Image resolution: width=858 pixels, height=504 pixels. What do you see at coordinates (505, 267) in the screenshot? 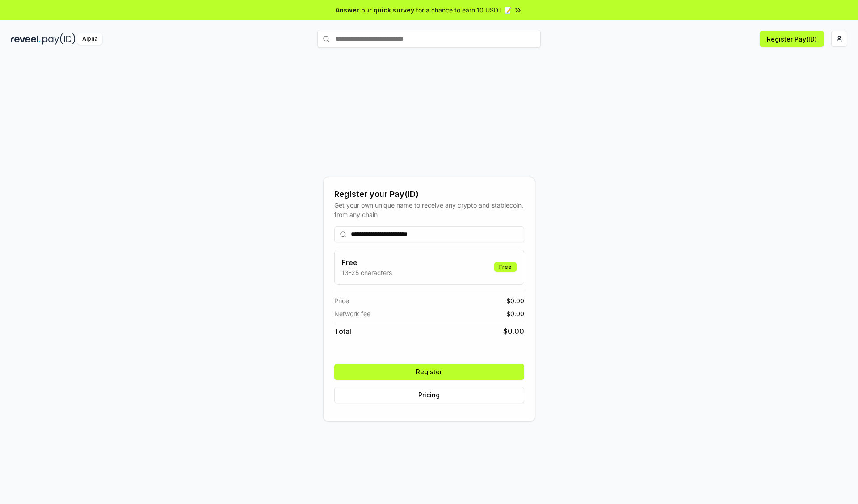
I see `div: Free` at bounding box center [505, 267].